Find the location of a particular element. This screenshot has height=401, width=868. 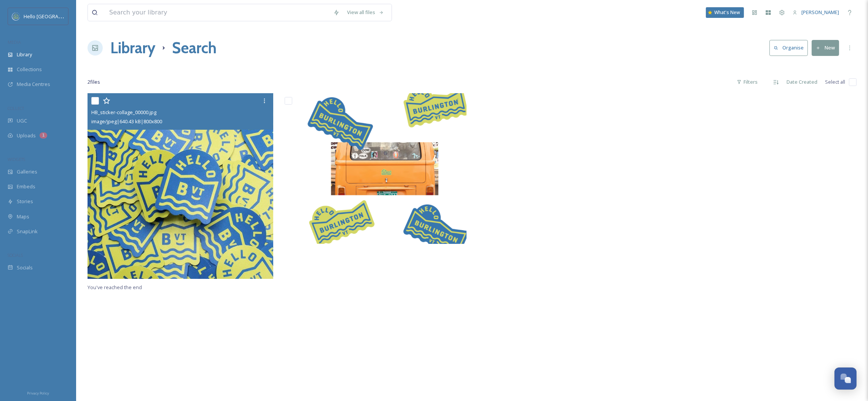

img: images.png is located at coordinates (16, 16).